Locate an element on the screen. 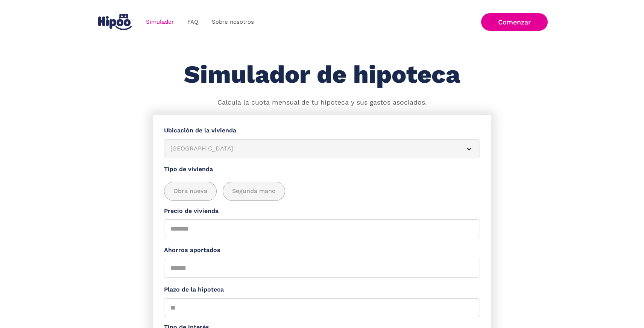 Image resolution: width=644 pixels, height=328 pixels. span: Segunda mano is located at coordinates (254, 191).